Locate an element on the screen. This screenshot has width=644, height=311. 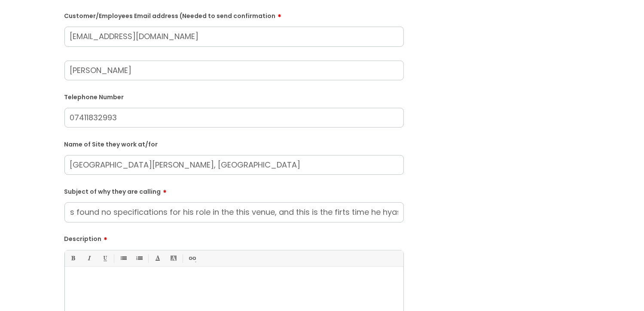
label: Subject of why they are calling is located at coordinates (234, 190).